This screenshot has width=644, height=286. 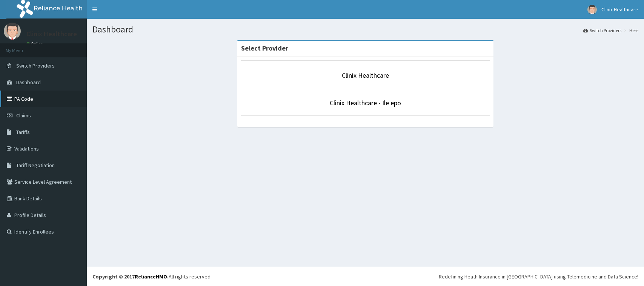 I want to click on a: Switch Providers, so click(x=602, y=30).